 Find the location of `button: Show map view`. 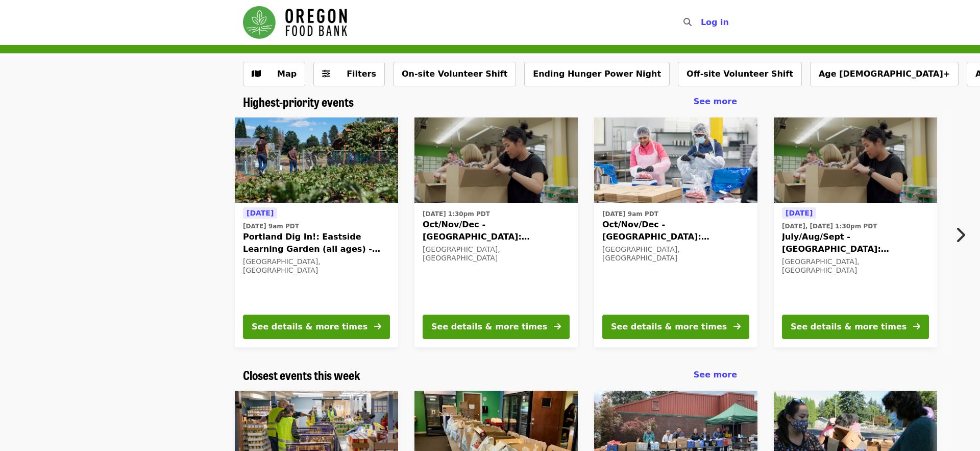

button: Show map view is located at coordinates (274, 74).